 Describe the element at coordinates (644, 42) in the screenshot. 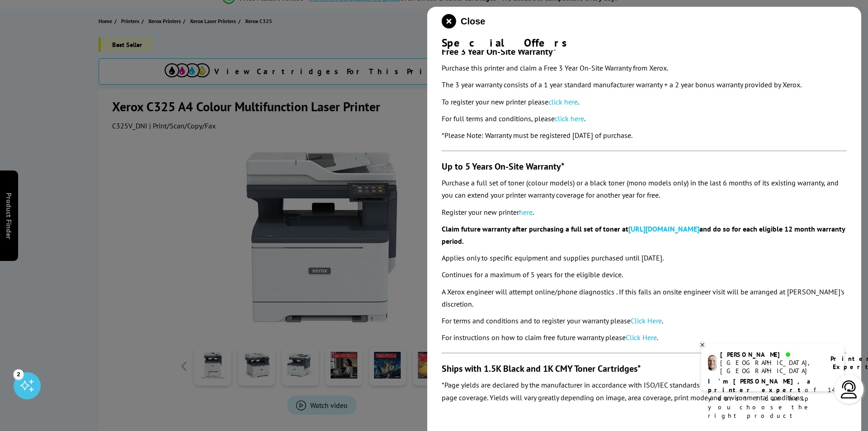

I see `div: Special Offers` at that location.